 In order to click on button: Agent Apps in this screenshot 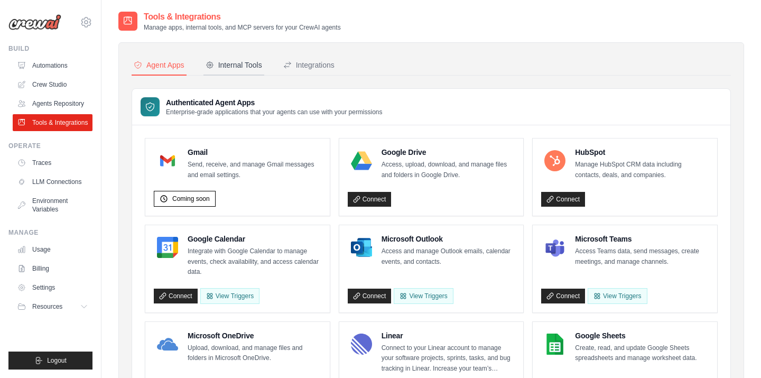, I will do `click(159, 66)`.